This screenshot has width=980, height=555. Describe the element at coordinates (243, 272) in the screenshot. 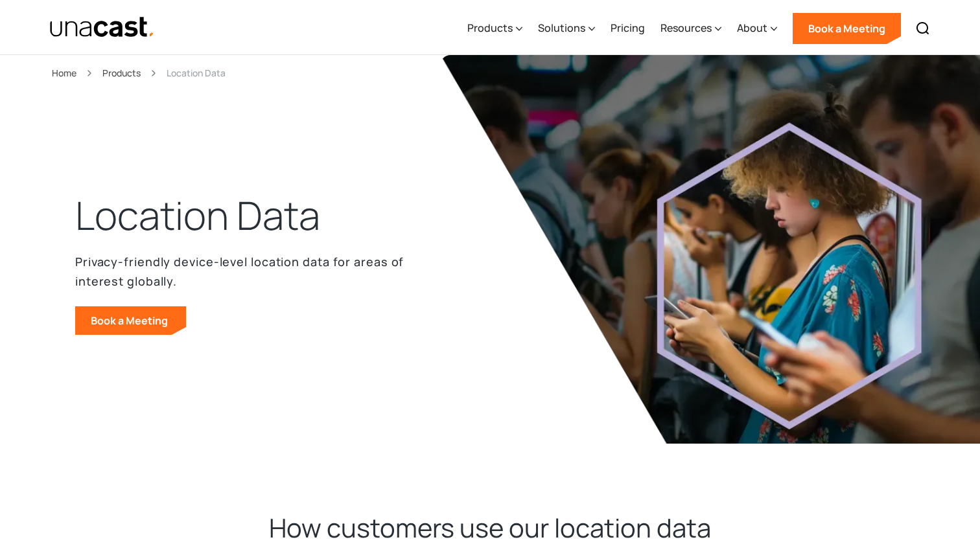

I see `p: Privacy-friendly device-level location data for areas of interest globally.` at that location.